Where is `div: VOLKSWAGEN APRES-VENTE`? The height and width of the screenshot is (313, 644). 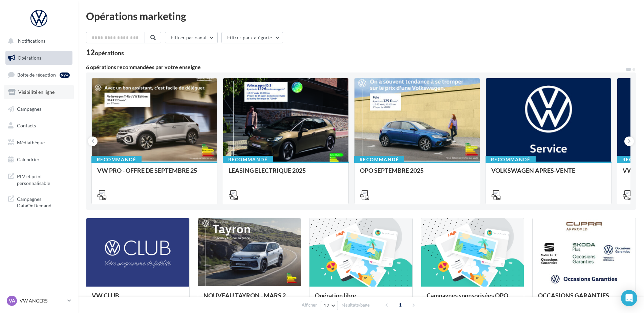 div: VOLKSWAGEN APRES-VENTE is located at coordinates (548, 174).